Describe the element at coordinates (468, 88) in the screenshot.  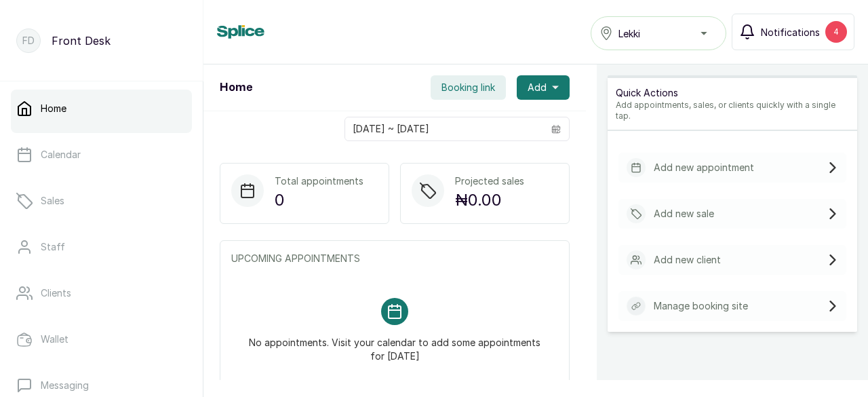
I see `button: Booking link` at that location.